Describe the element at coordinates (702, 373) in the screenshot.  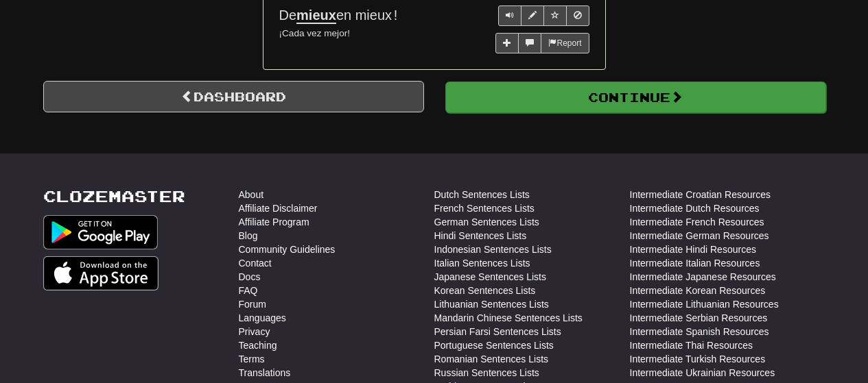
I see `a: Intermediate Ukrainian Resources` at that location.